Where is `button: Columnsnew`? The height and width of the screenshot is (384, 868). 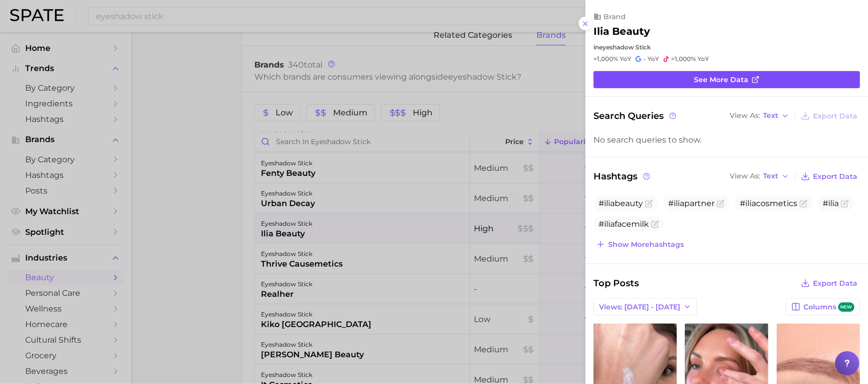 button: Columnsnew is located at coordinates (822, 307).